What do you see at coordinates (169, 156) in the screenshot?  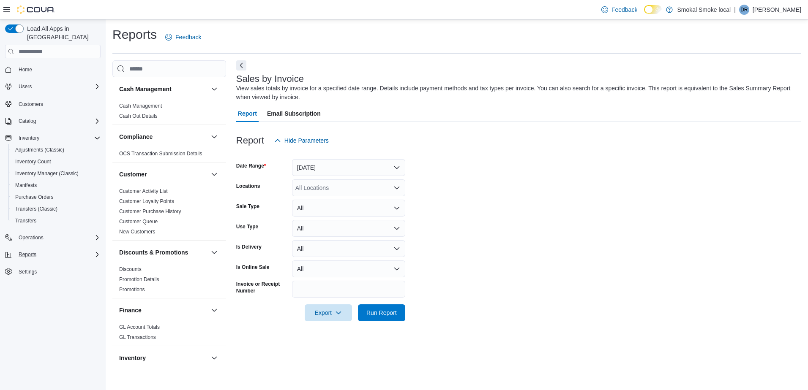 I see `div: Compliance` at bounding box center [169, 156].